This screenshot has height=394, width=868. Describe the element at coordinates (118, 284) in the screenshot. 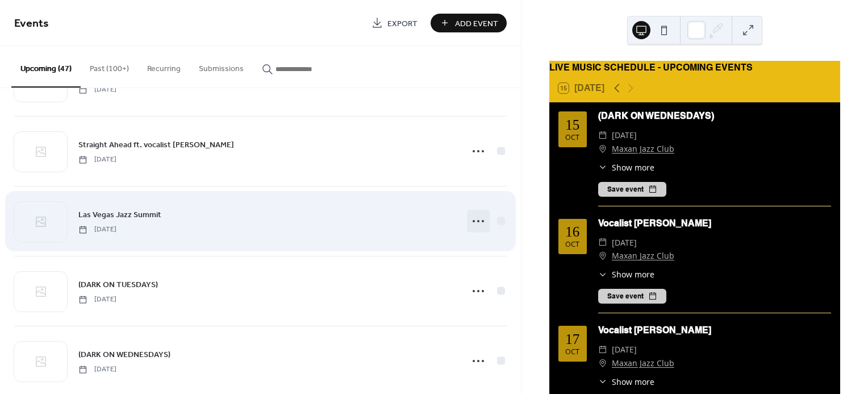

I see `span: (DARK ON TUESDAYS)` at that location.